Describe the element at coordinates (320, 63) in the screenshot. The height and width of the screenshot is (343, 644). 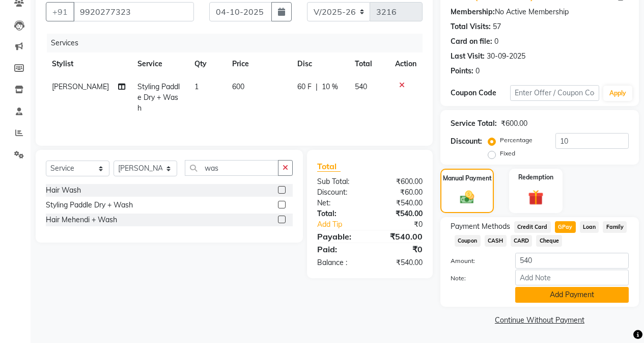
I see `th: Disc` at that location.